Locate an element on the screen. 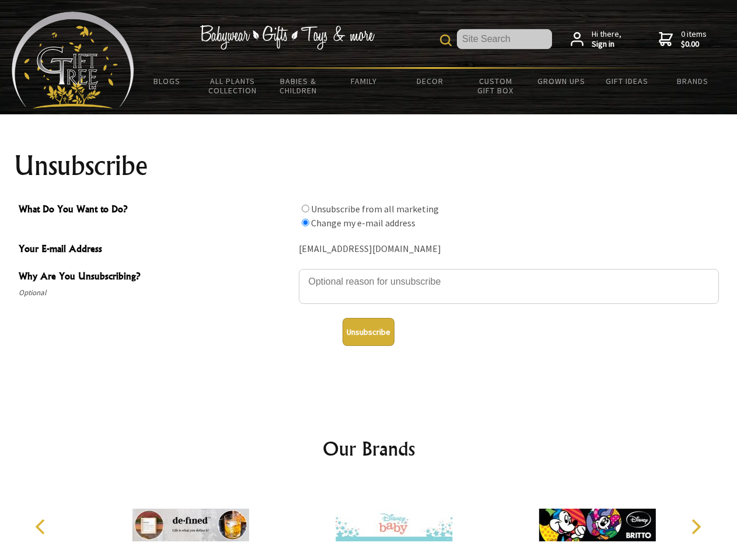 This screenshot has height=560, width=737. a: Brands is located at coordinates (693, 81).